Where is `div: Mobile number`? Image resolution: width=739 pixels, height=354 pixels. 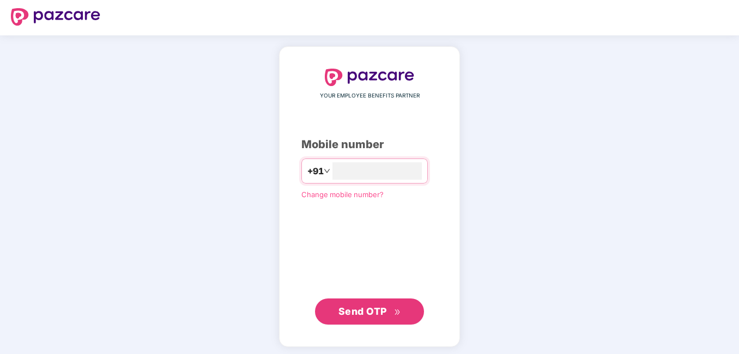 div: Mobile number is located at coordinates (370, 144).